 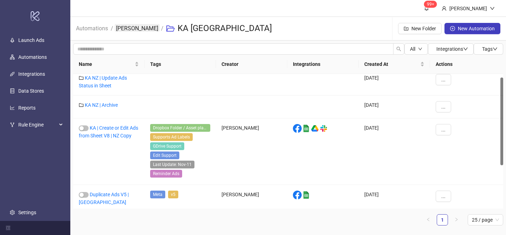 What do you see at coordinates (394, 64) in the screenshot?
I see `th: Created At` at bounding box center [394, 64].